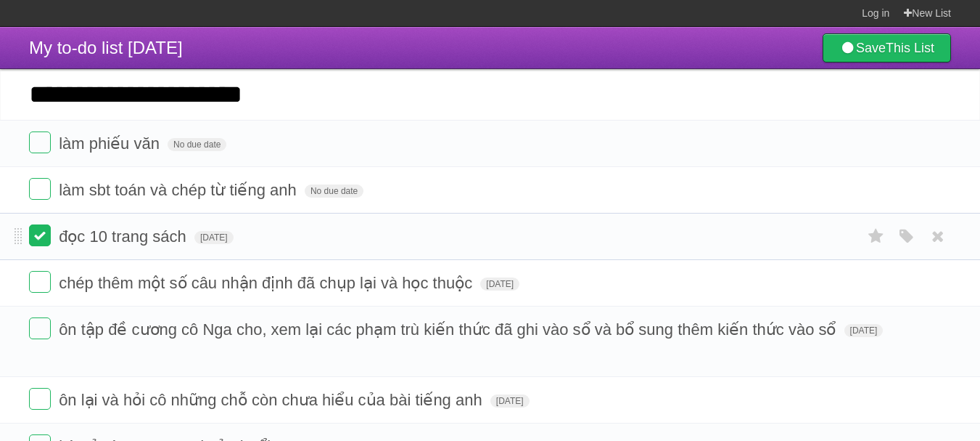 The image size is (980, 441). I want to click on label: Star task, so click(877, 236).